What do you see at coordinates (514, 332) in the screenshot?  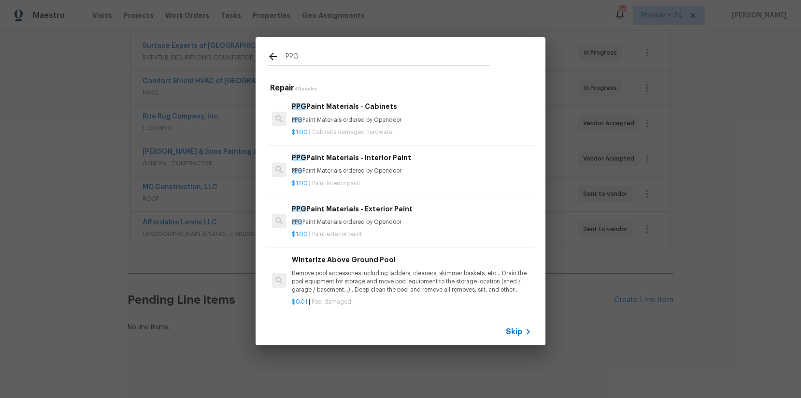 I see `span: Skip` at bounding box center [514, 332].